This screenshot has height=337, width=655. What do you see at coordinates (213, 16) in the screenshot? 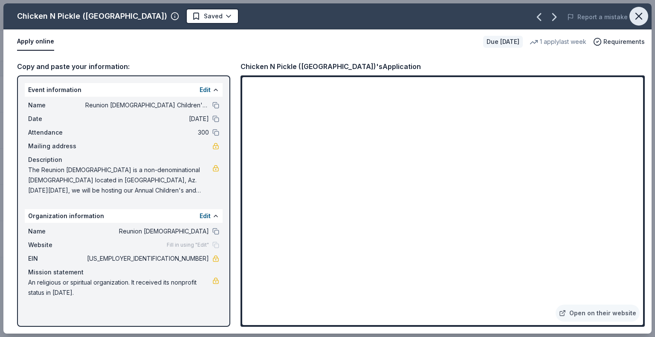
I see `span: Saved` at bounding box center [213, 16].